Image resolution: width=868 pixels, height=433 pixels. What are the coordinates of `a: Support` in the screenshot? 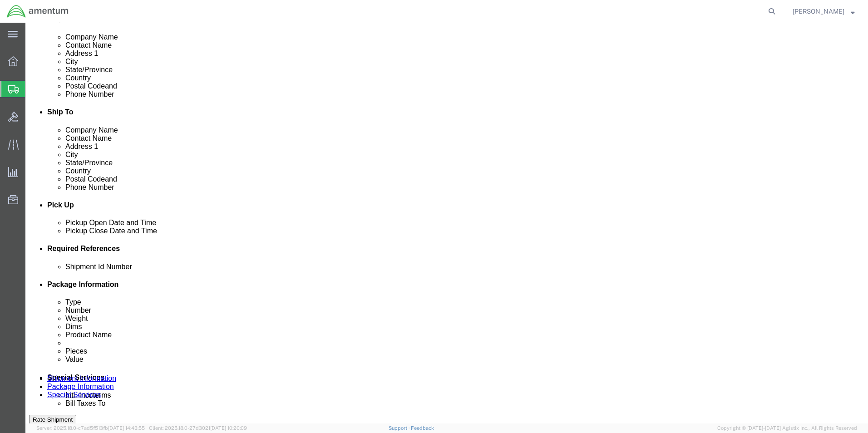 It's located at (400, 428).